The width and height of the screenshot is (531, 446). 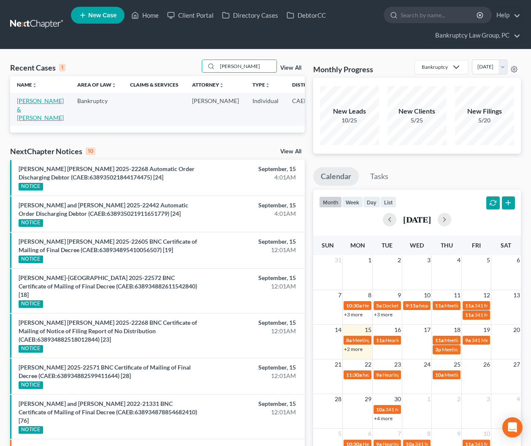 What do you see at coordinates (506, 15) in the screenshot?
I see `a: Help` at bounding box center [506, 15].